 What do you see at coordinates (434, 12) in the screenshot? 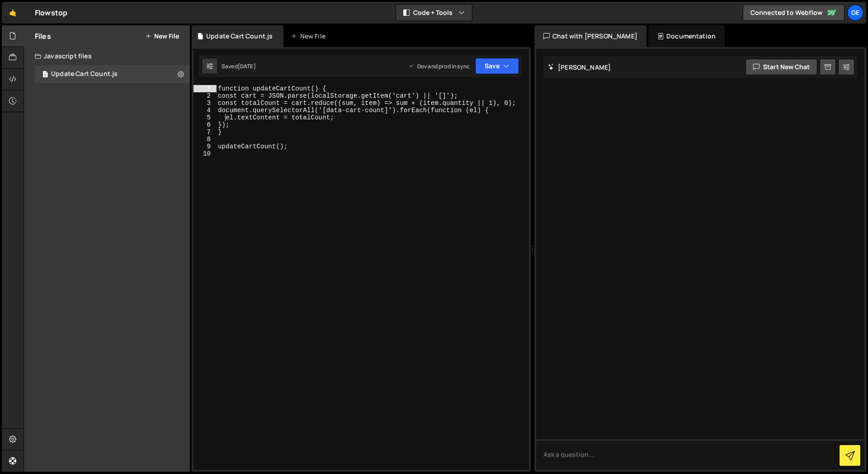
I see `button: Code + Tools` at bounding box center [434, 12].